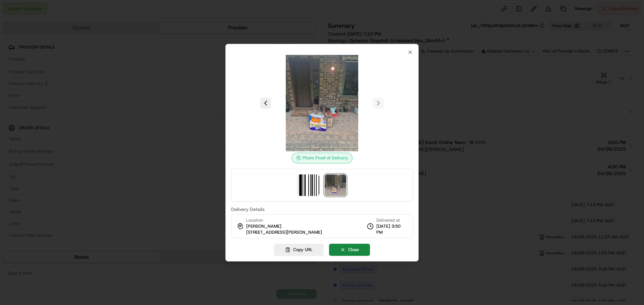 This screenshot has height=305, width=644. I want to click on span: Delivered at, so click(392, 221).